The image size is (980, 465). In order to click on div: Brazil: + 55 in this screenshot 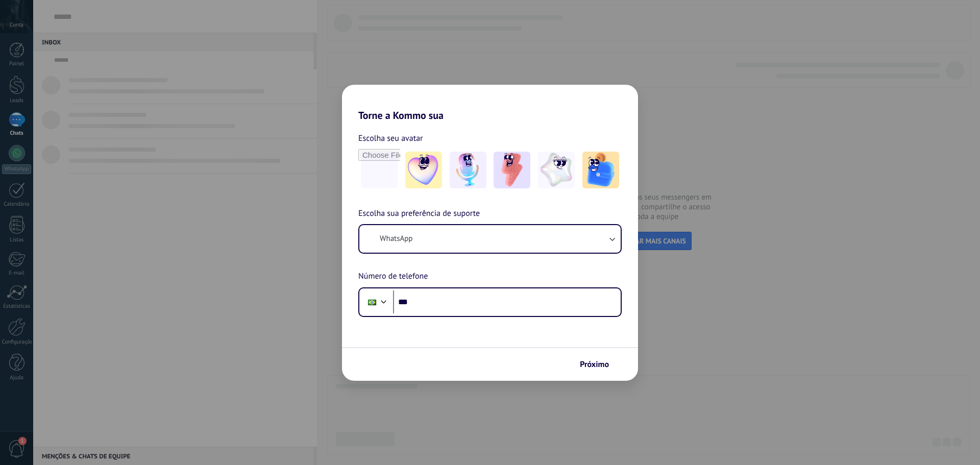, I will do `click(372, 302)`.